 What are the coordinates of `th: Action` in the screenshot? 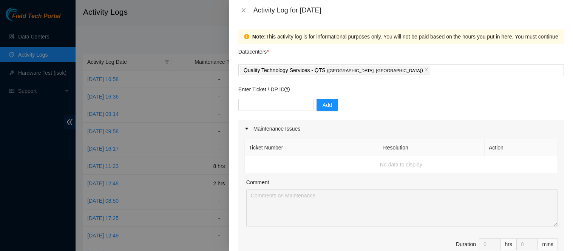 It's located at (521, 148).